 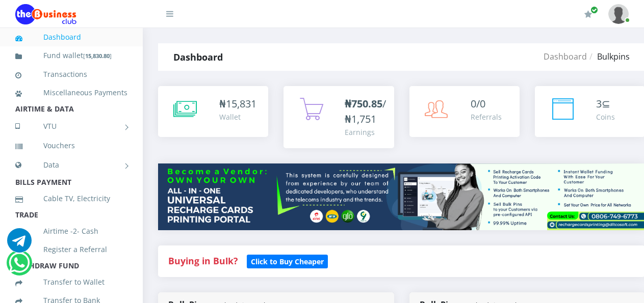 What do you see at coordinates (594, 9) in the screenshot?
I see `span: Renew/Upgrade Subscription` at bounding box center [594, 9].